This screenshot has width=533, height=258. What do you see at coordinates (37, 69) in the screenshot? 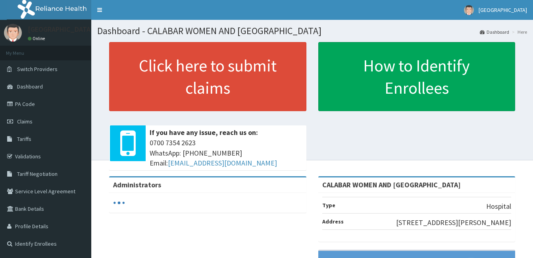
I see `span: Switch Providers` at bounding box center [37, 69].